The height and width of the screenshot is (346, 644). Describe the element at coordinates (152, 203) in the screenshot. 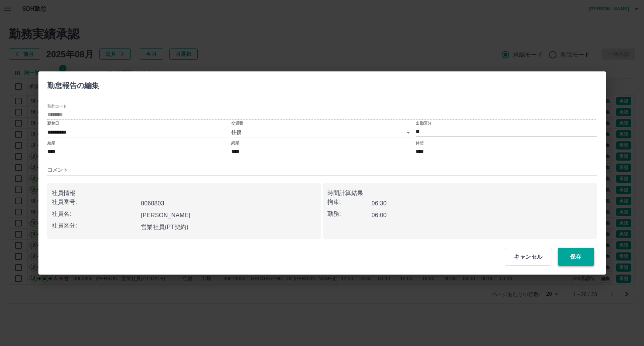

I see `b: 0060803` at that location.